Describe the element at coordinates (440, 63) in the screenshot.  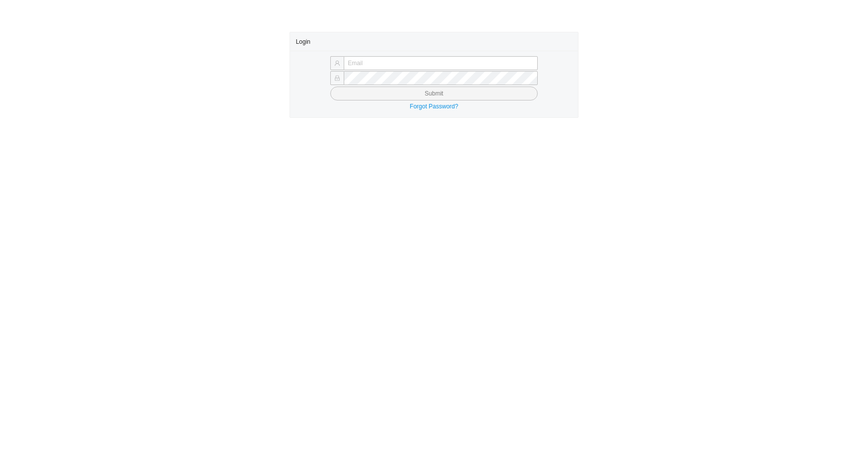
I see `input: Email` at that location.